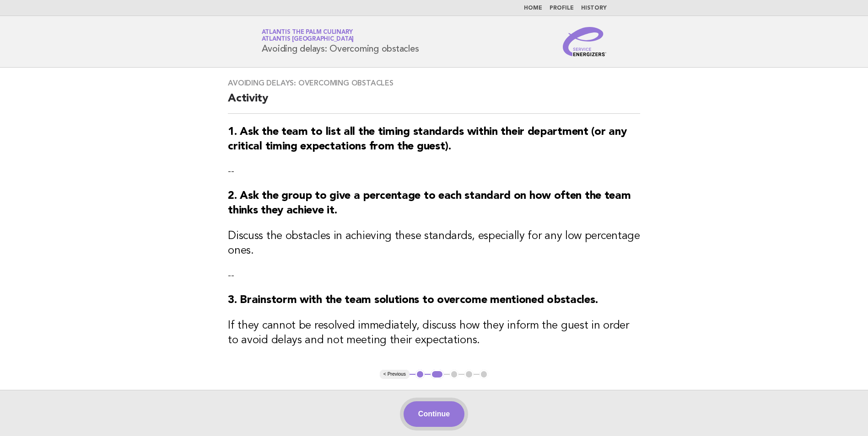 The image size is (868, 436). I want to click on a: Home, so click(533, 8).